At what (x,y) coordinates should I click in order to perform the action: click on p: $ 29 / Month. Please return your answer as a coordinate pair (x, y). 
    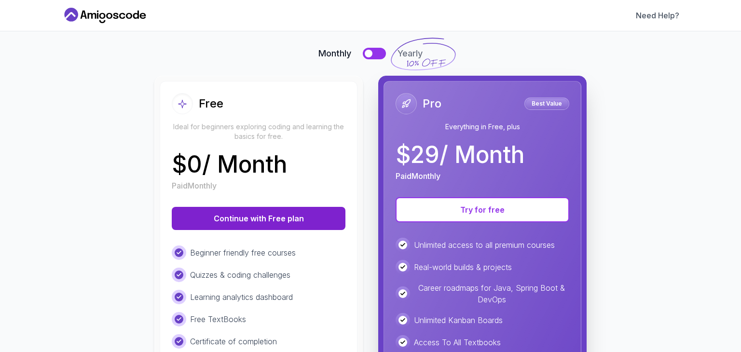
    Looking at the image, I should click on (460, 155).